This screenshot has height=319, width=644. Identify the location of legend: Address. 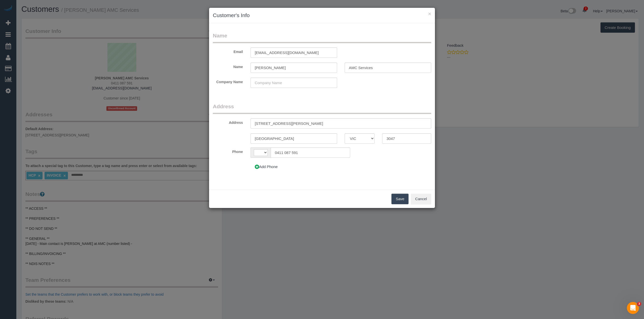
(322, 108).